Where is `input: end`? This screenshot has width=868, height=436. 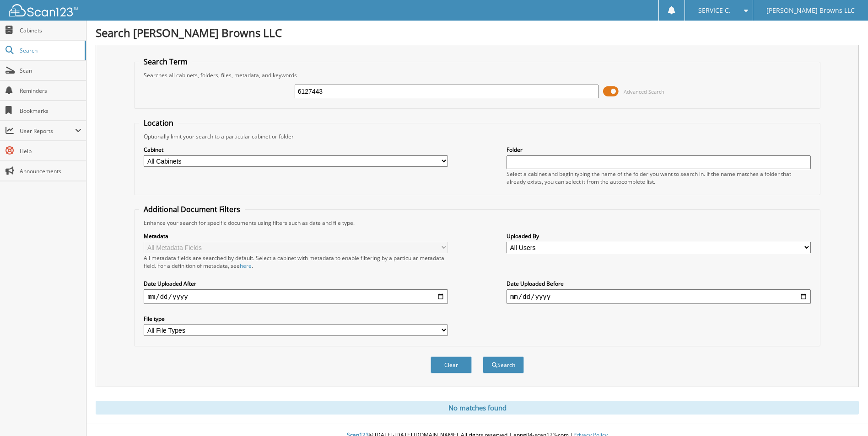
input: end is located at coordinates (658, 297).